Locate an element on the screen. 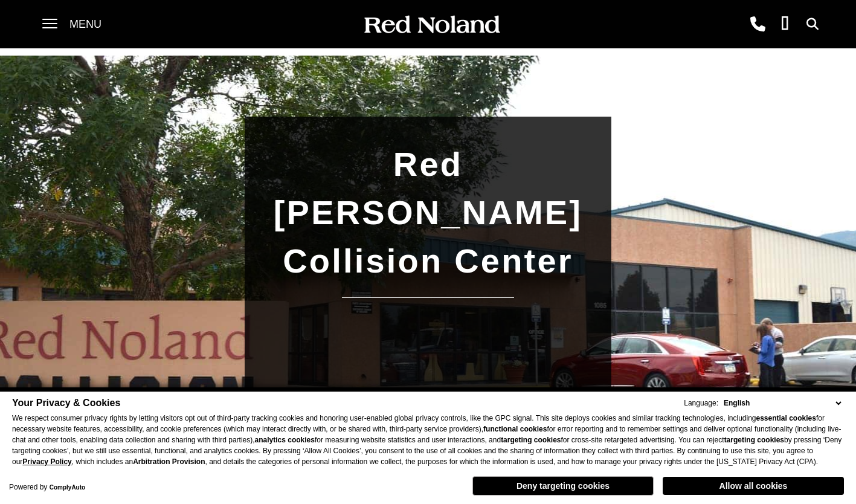  strong: functional cookies is located at coordinates (515, 429).